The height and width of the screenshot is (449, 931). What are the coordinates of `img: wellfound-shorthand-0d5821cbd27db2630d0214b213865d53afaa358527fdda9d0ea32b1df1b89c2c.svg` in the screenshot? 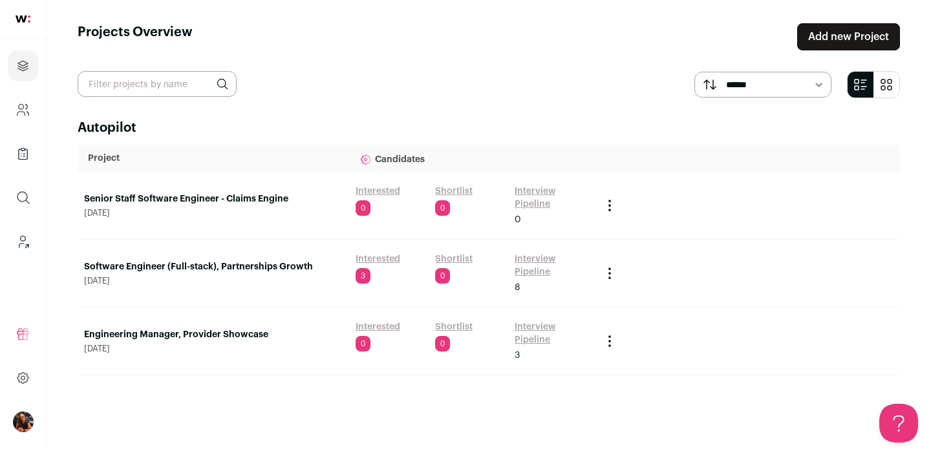 It's located at (23, 19).